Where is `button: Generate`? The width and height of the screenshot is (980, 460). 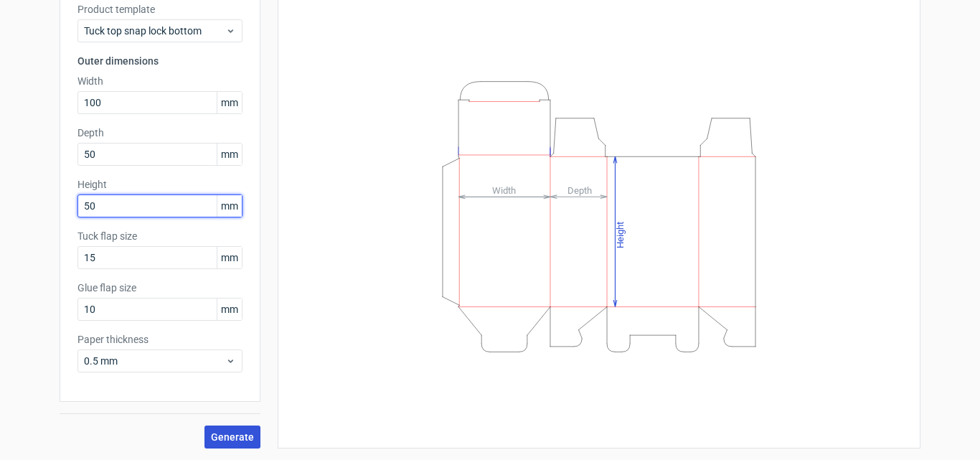
button: Generate is located at coordinates (232, 437).